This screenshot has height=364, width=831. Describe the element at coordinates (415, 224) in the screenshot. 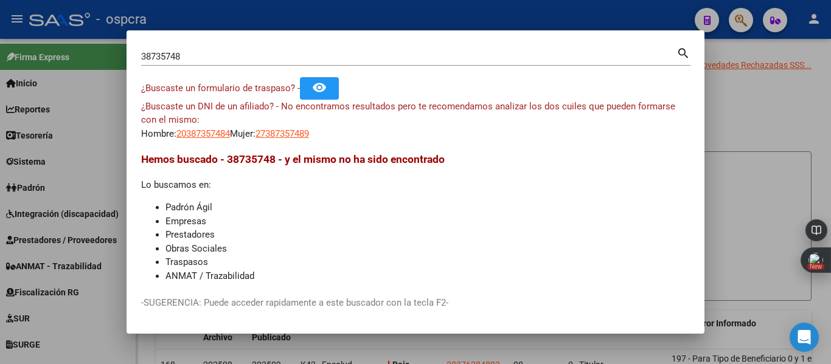

I see `div: Lo buscamos en:` at that location.